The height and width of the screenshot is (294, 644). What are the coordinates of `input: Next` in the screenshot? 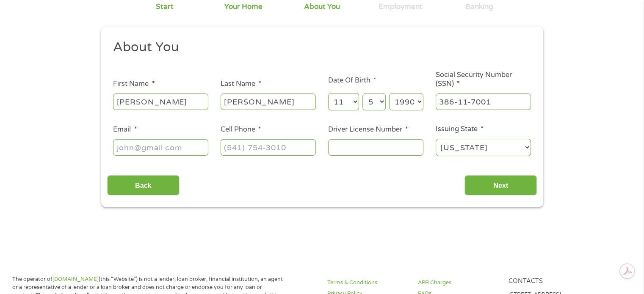 It's located at (501, 185).